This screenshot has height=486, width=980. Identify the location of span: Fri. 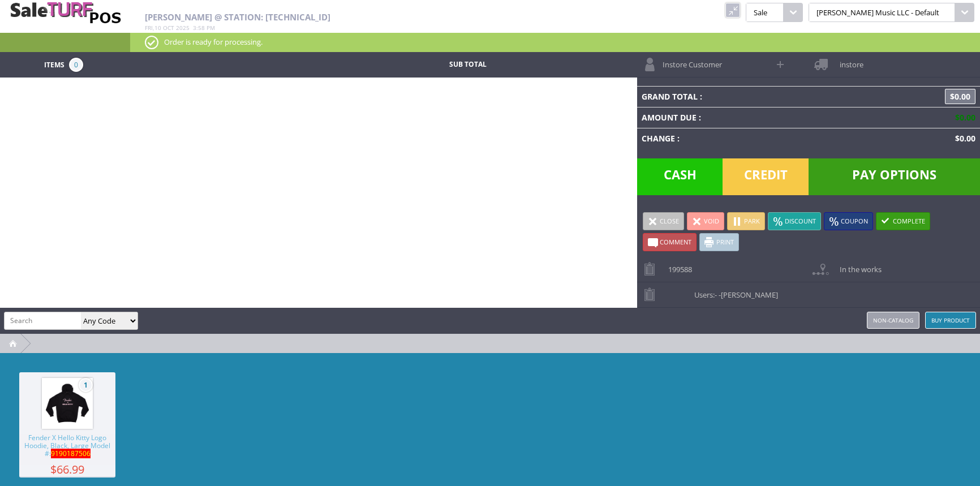
(149, 28).